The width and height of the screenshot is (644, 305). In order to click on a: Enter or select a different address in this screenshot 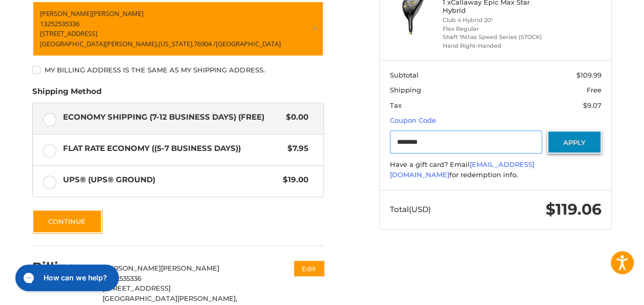, I will do `click(178, 29)`.